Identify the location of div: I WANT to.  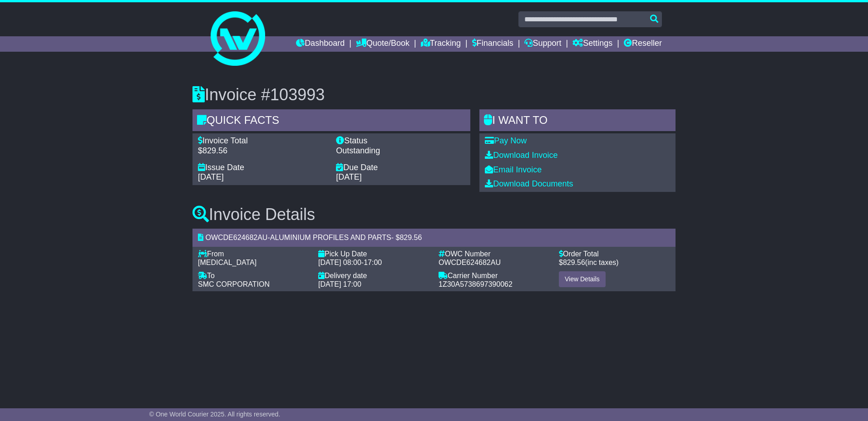
(577, 122).